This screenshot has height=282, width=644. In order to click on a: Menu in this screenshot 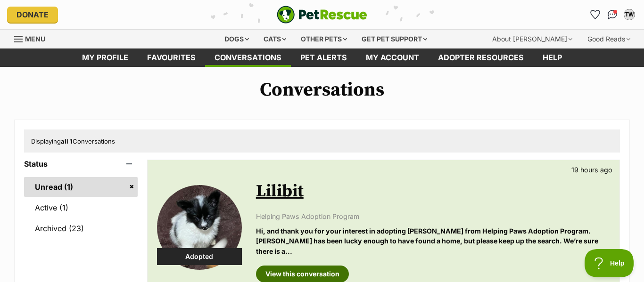, I will do `click(33, 38)`.